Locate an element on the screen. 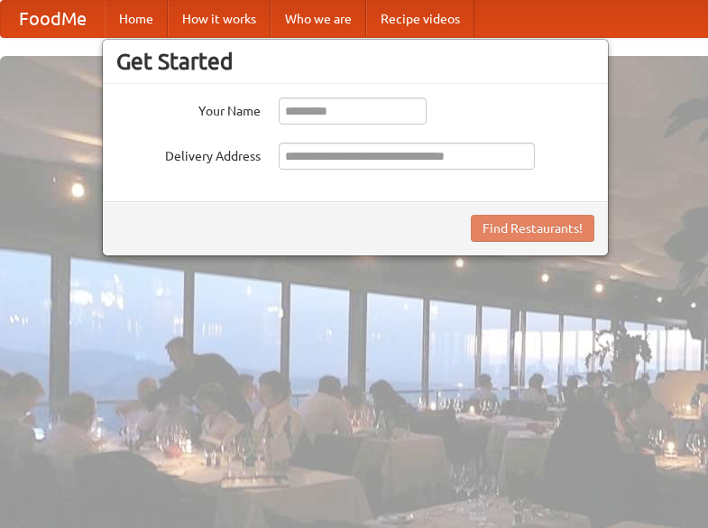  a: FoodMe is located at coordinates (52, 19).